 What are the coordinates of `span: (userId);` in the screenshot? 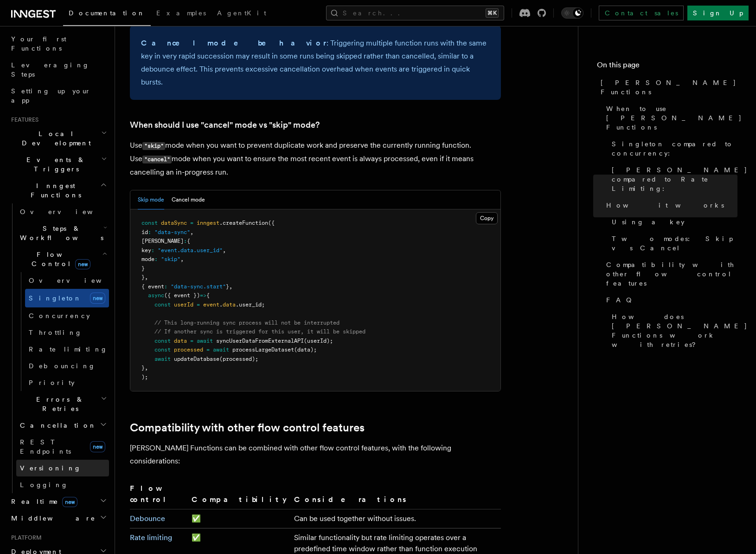 It's located at (319, 341).